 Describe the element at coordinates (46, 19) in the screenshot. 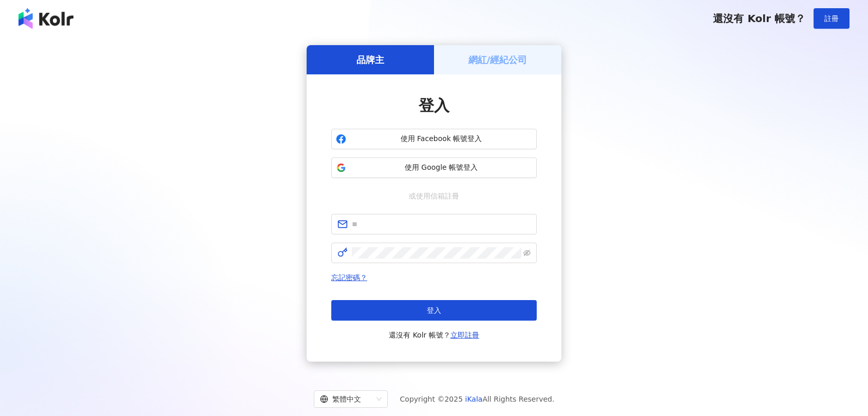

I see `img: logo` at that location.